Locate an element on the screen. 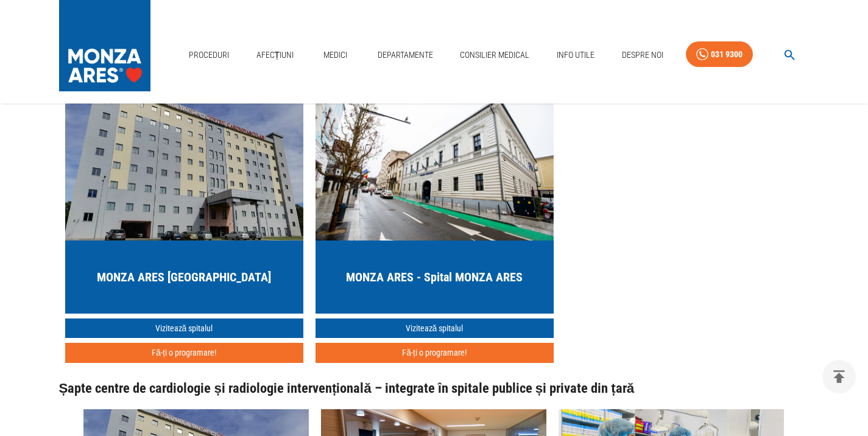  div: 031 9300 is located at coordinates (727, 54).